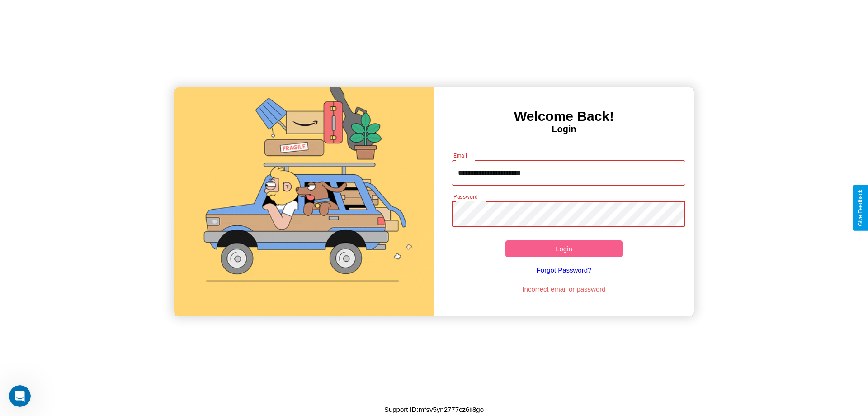  Describe the element at coordinates (460, 155) in the screenshot. I see `label: Email` at that location.